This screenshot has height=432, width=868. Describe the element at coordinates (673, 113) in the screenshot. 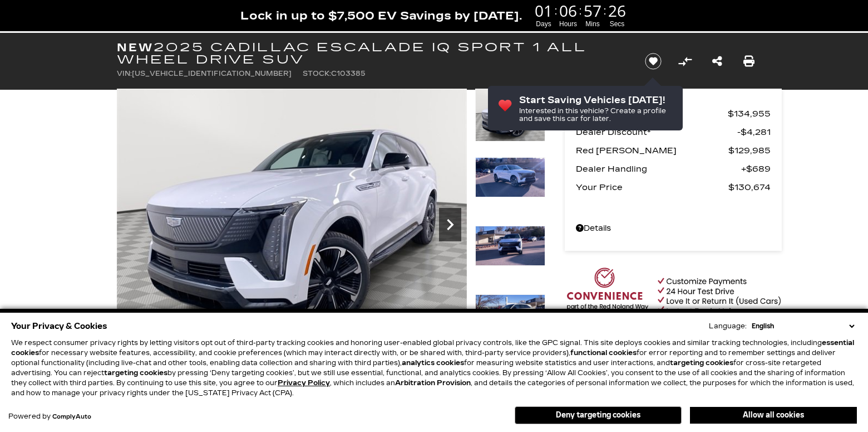

I see `a: MSRP $134,955` at that location.